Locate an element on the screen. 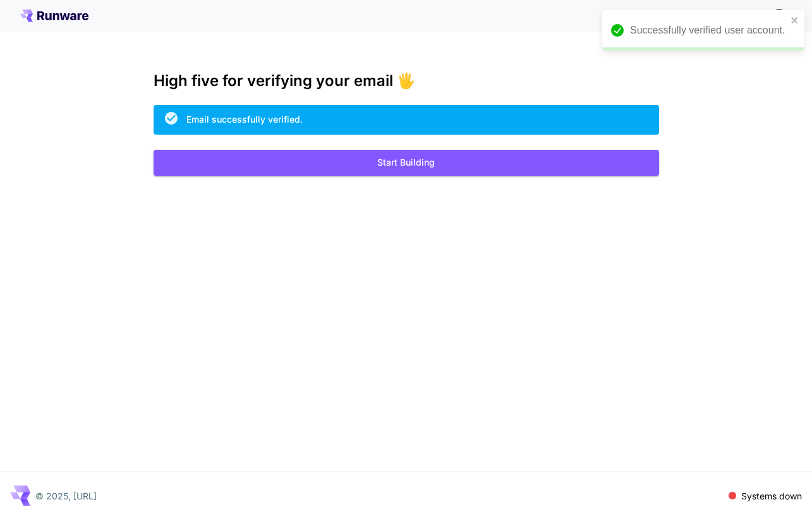 This screenshot has height=519, width=812. div: Successfully verified user account. is located at coordinates (708, 30).